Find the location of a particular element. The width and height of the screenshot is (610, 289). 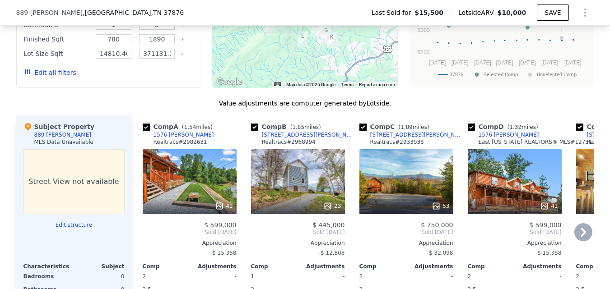

div: Realtracs # 2982631 is located at coordinates (180, 142).